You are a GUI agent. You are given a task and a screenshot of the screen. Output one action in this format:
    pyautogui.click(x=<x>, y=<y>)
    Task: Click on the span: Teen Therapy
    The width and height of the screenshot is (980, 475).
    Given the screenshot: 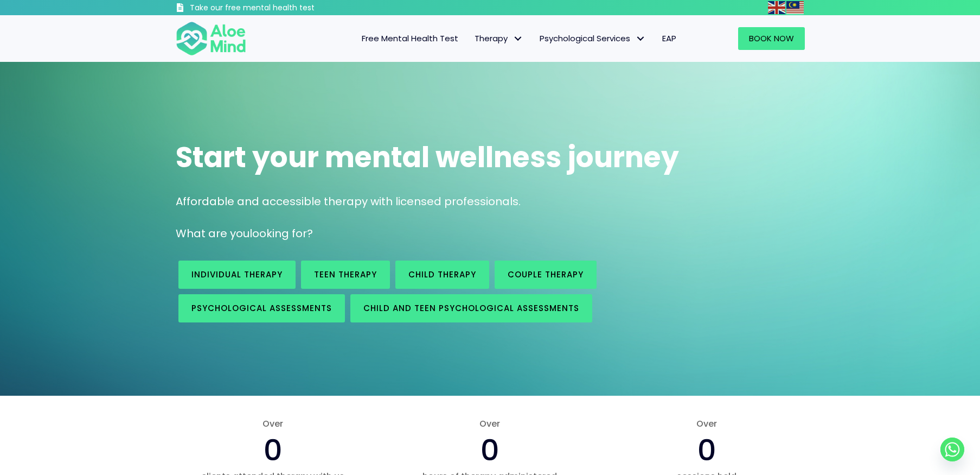 What is the action you would take?
    pyautogui.click(x=346, y=274)
    